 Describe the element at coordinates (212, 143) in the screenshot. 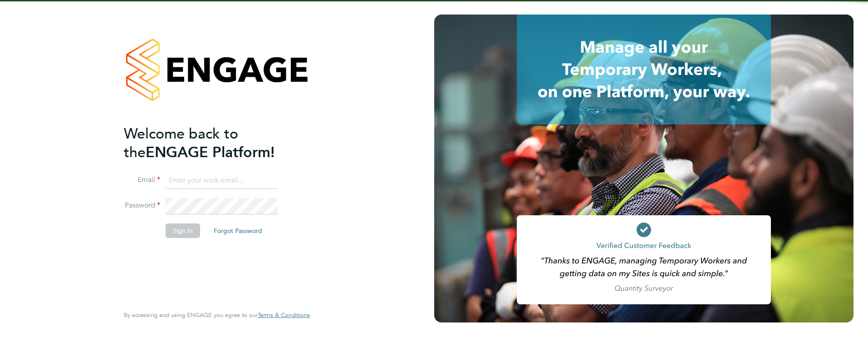

I see `h2: ENGAGE Platform!` at that location.